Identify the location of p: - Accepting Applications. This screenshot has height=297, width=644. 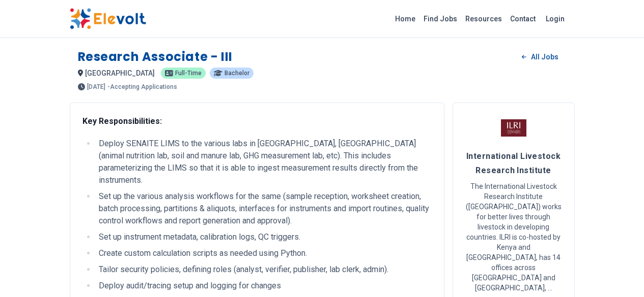
(142, 87).